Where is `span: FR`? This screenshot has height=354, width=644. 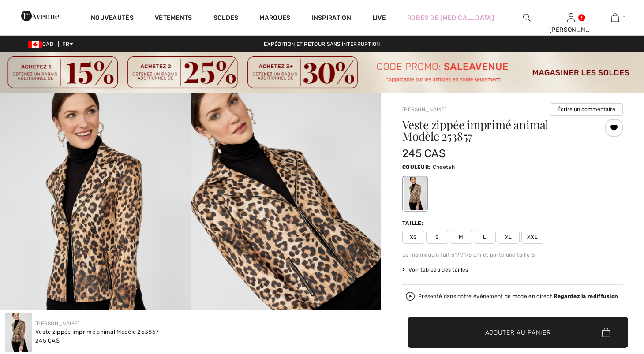 span: FR is located at coordinates (67, 44).